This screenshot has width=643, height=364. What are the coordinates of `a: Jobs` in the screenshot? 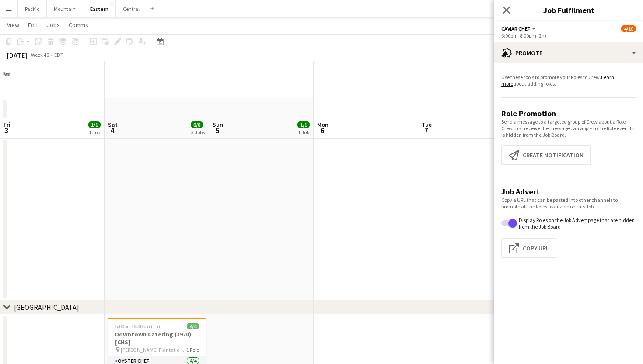 It's located at (53, 25).